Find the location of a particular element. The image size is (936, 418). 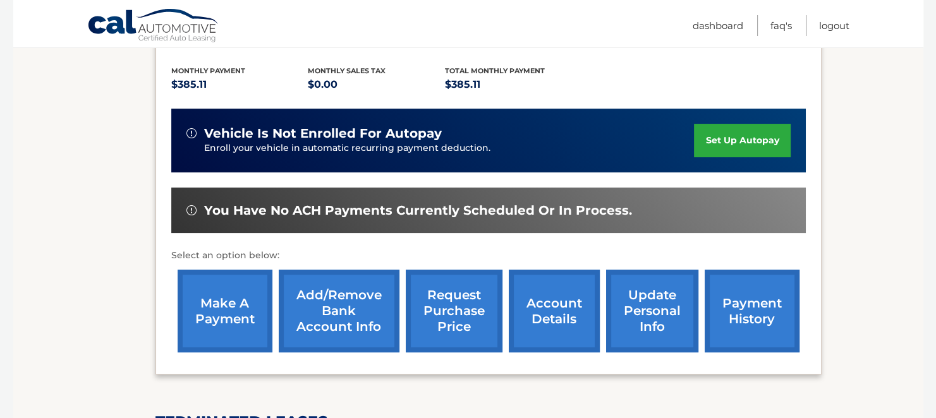

a: set up autopay is located at coordinates (742, 140).